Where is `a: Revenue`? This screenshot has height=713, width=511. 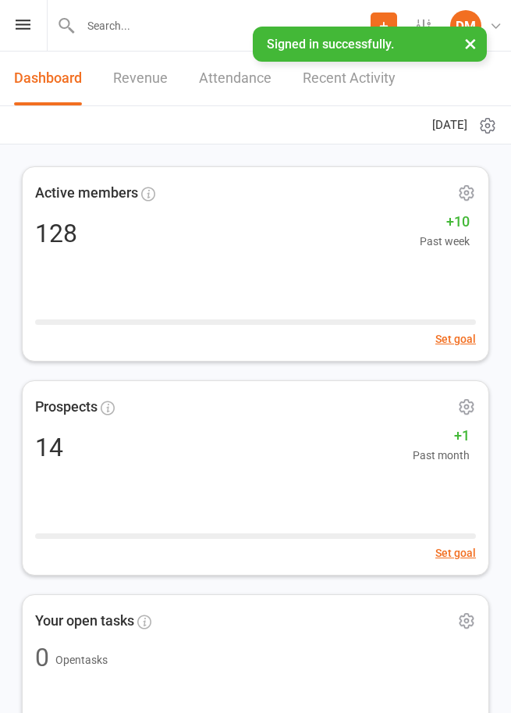
a: Revenue is located at coordinates (140, 78).